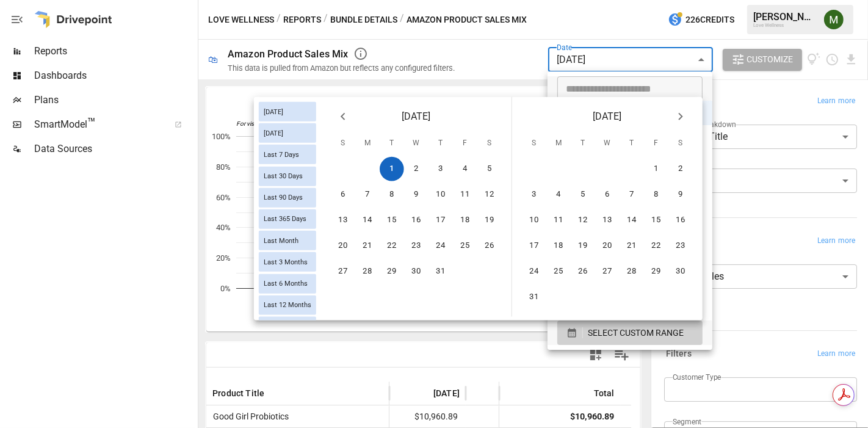  What do you see at coordinates (288, 176) in the screenshot?
I see `div: Last 30 Days` at bounding box center [288, 176].